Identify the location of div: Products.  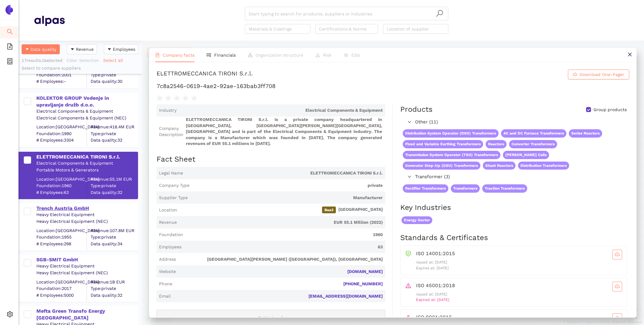
(416, 110).